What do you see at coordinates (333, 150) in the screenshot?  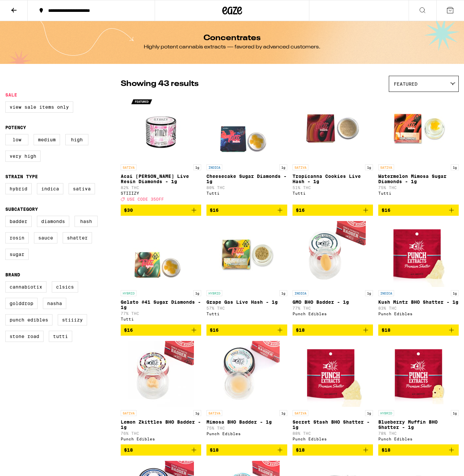 I see `a: Open page for Tropicanna Cookies Live Hash - 1g from Tutti` at bounding box center [333, 150].